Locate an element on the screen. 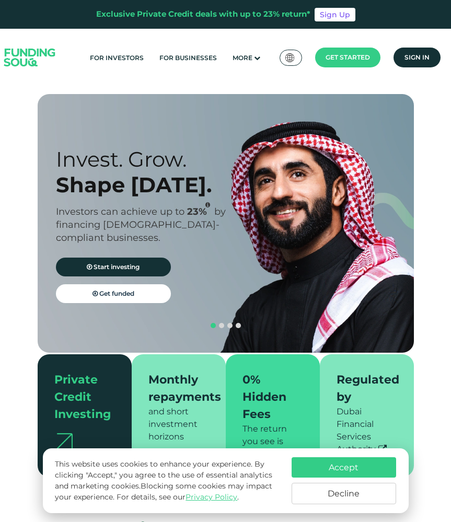  img: SA Flag is located at coordinates (290, 57).